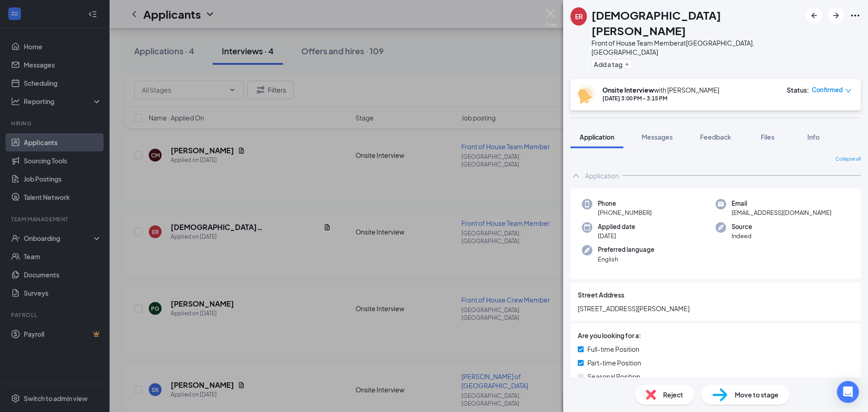  What do you see at coordinates (626, 250) in the screenshot?
I see `span: Preferred language` at bounding box center [626, 250].